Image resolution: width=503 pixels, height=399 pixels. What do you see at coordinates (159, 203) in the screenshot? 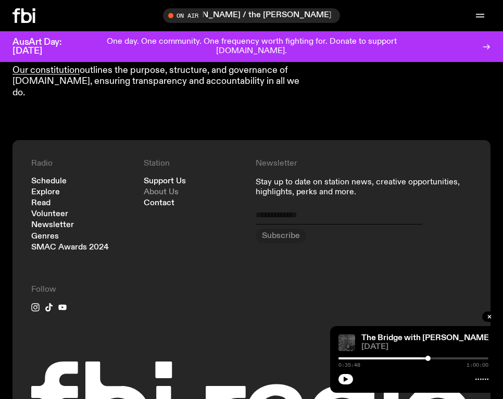
I see `a: Contact` at bounding box center [159, 203].